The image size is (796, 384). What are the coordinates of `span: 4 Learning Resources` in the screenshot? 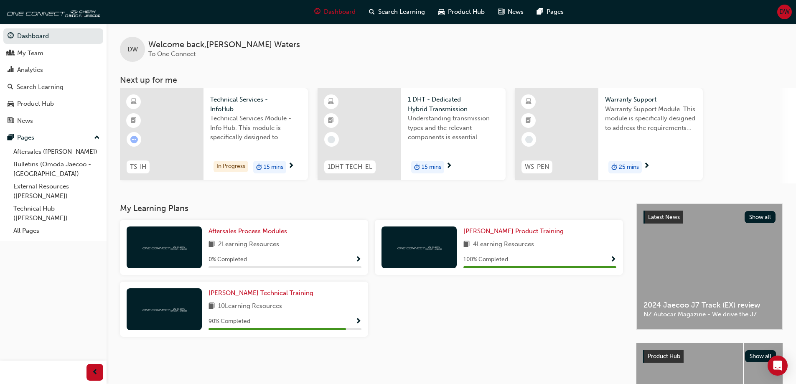 It's located at (503, 244).